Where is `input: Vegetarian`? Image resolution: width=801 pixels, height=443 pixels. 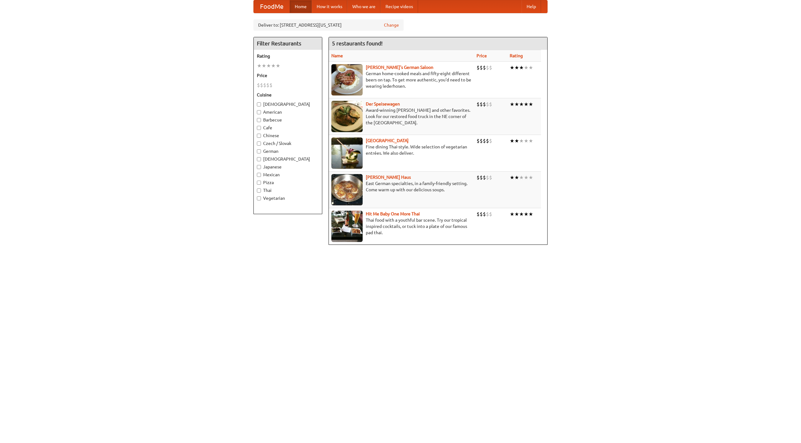 input: Vegetarian is located at coordinates (259, 198).